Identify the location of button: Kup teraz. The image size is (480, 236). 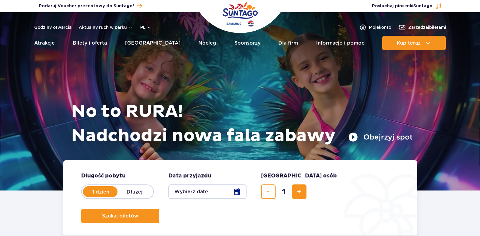
(414, 43).